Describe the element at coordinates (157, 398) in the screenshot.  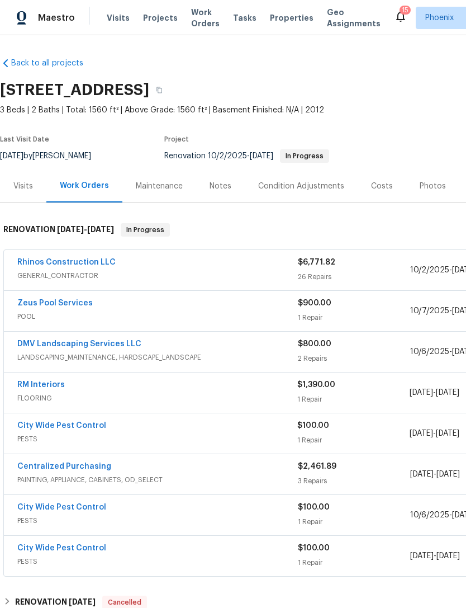
I see `span: FLOORING` at that location.